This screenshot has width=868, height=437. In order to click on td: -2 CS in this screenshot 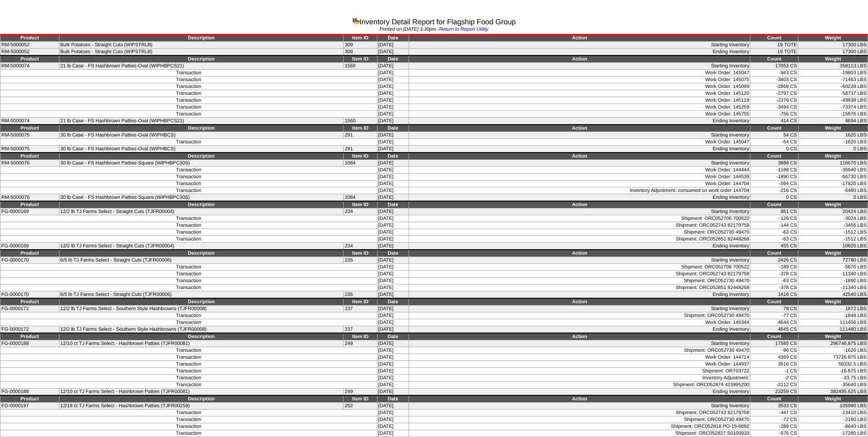, I will do `click(774, 378)`.